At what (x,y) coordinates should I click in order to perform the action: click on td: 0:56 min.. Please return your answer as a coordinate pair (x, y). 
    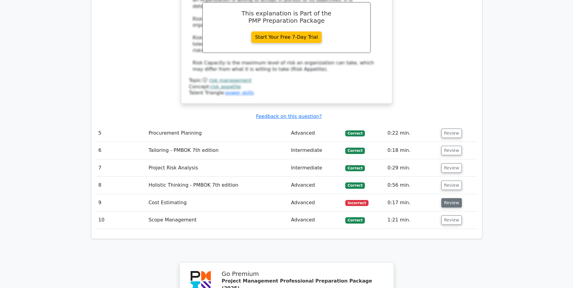
    Looking at the image, I should click on (412, 185).